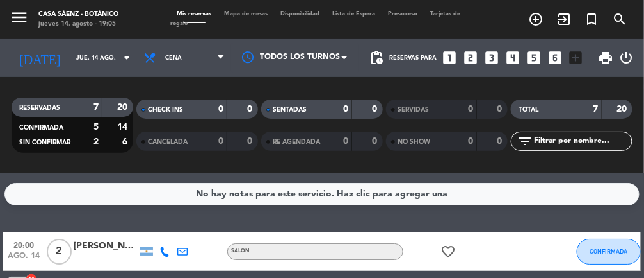 The image size is (644, 278). Describe the element at coordinates (513, 58) in the screenshot. I see `i: looks_4` at that location.